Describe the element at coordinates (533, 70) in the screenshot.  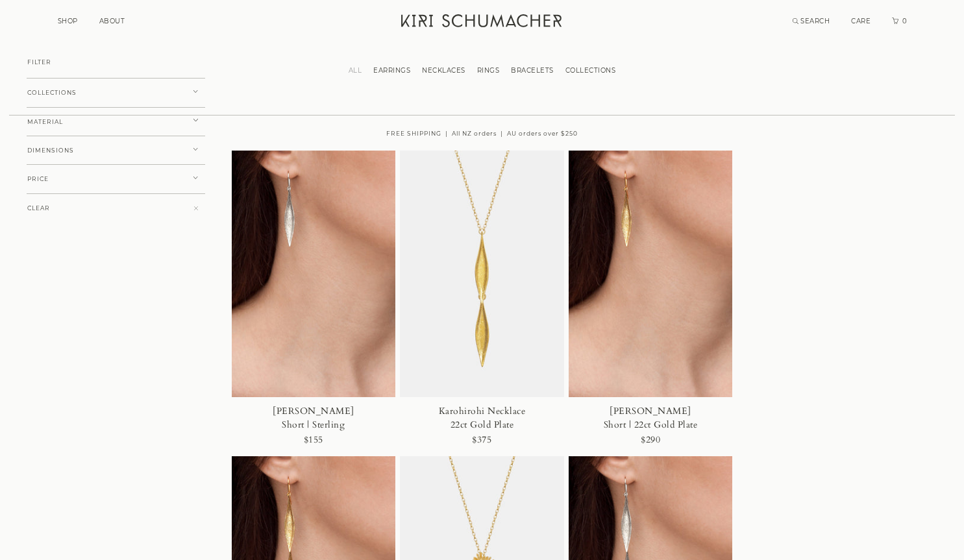
I see `a: BRACELETS` at that location.